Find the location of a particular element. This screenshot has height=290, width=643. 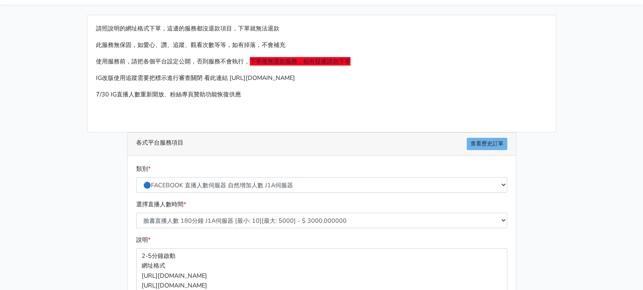

div: 各式平台服務項目 is located at coordinates (322, 144).